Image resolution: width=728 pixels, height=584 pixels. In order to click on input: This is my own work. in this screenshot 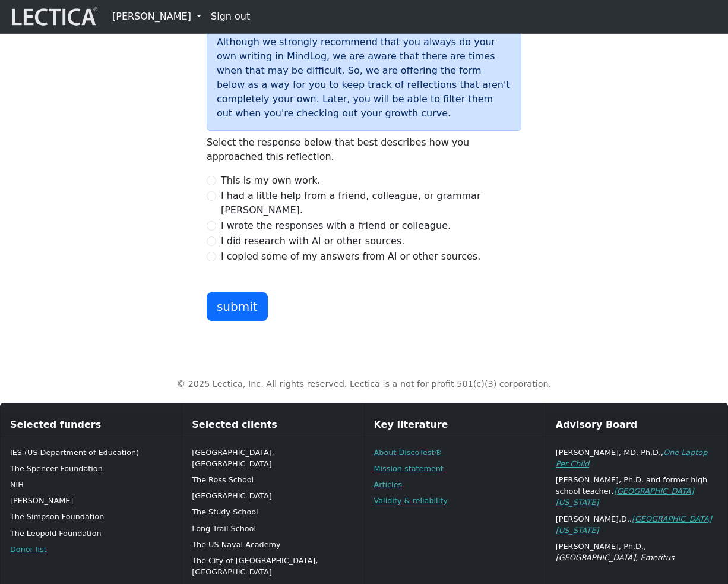, I will do `click(212, 181)`.